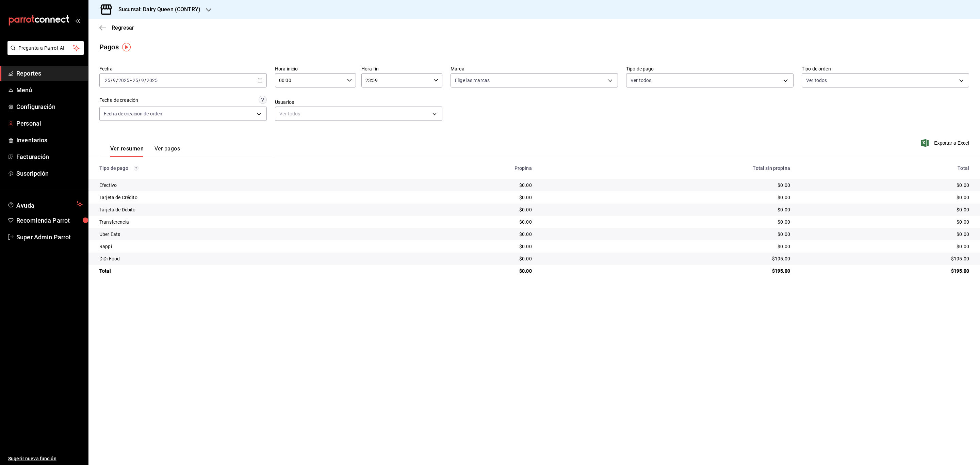  Describe the element at coordinates (240, 222) in the screenshot. I see `div: Transferencia` at that location.